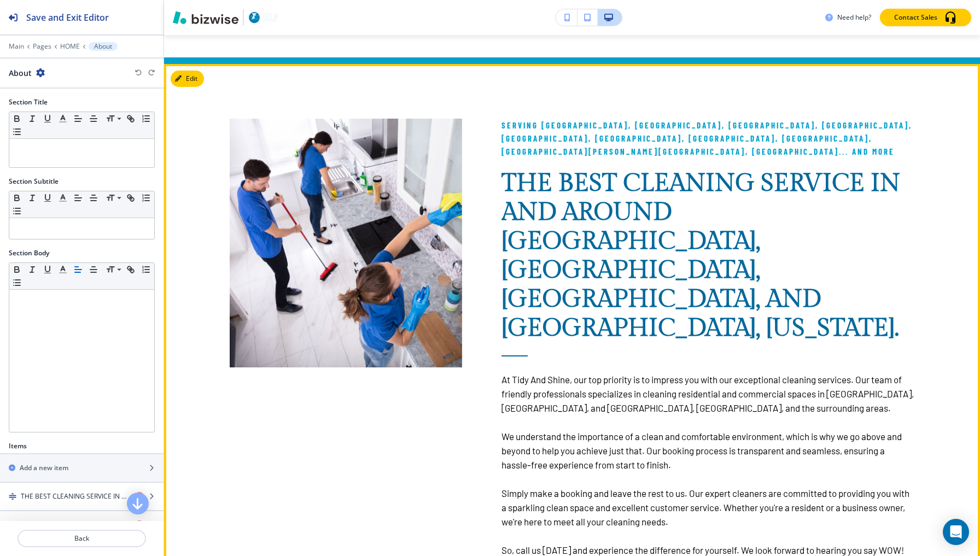 This screenshot has width=980, height=556. What do you see at coordinates (20, 73) in the screenshot?
I see `h2: About` at bounding box center [20, 73].